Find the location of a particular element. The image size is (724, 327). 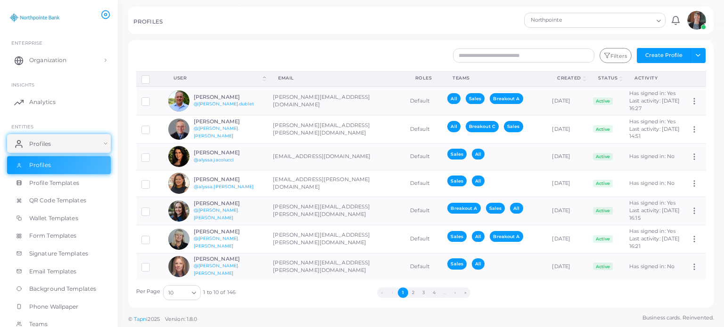

span: Breakout C is located at coordinates (482, 126).